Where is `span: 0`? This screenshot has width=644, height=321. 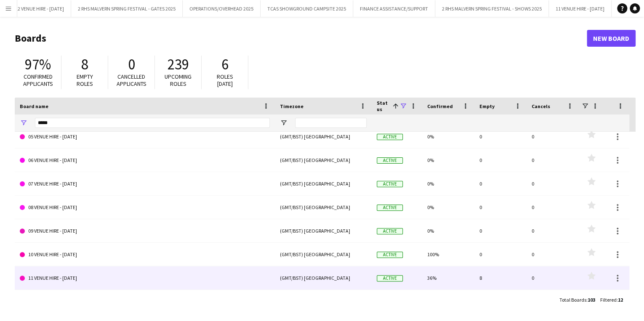
span: 0 is located at coordinates (132, 64).